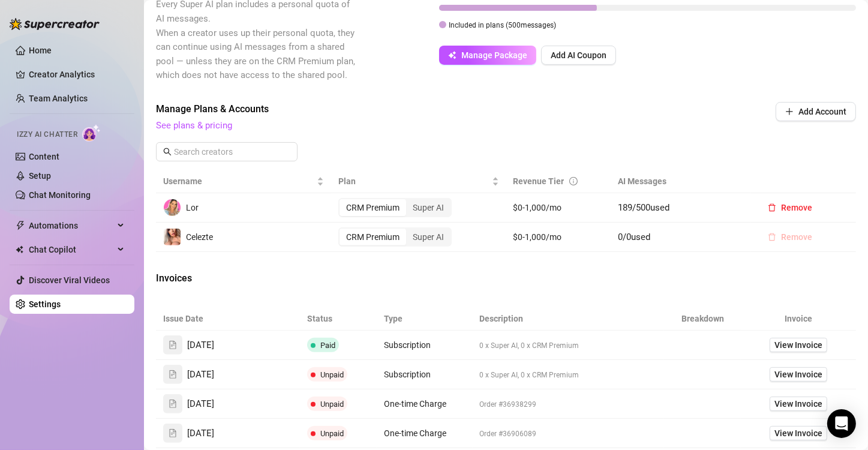 This screenshot has width=868, height=450. What do you see at coordinates (644, 208) in the screenshot?
I see `span: 189 / 500 used` at bounding box center [644, 208].